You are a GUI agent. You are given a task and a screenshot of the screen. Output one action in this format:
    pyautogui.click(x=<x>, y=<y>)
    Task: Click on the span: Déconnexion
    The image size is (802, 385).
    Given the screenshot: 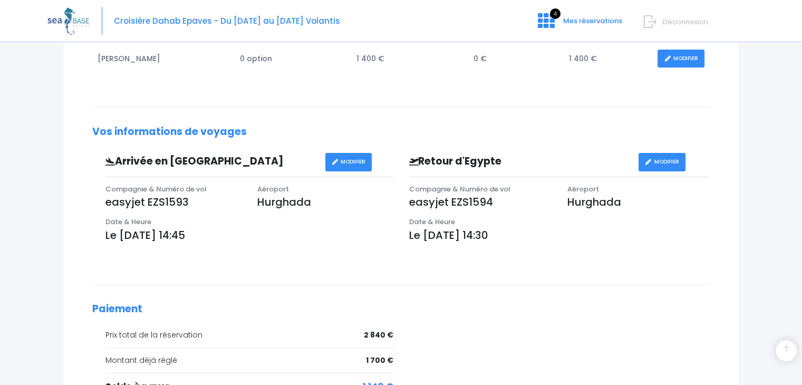 What is the action you would take?
    pyautogui.click(x=685, y=22)
    